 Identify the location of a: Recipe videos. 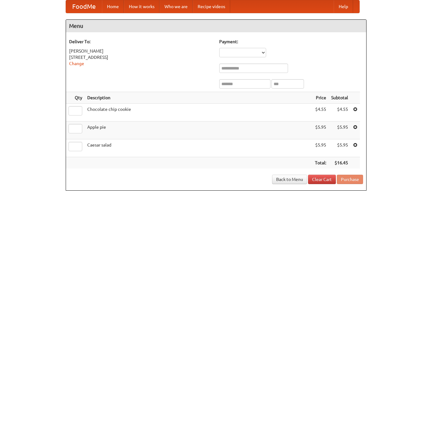
(211, 7).